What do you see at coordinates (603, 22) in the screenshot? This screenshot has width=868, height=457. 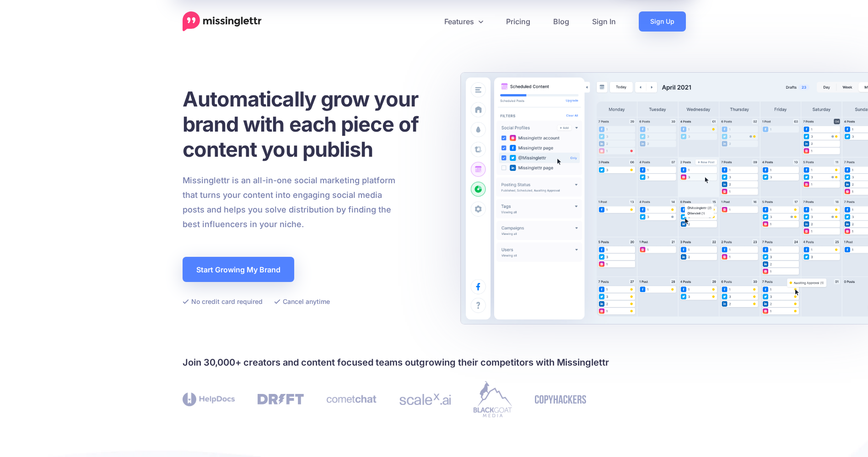 I see `a: Sign In` at bounding box center [603, 22].